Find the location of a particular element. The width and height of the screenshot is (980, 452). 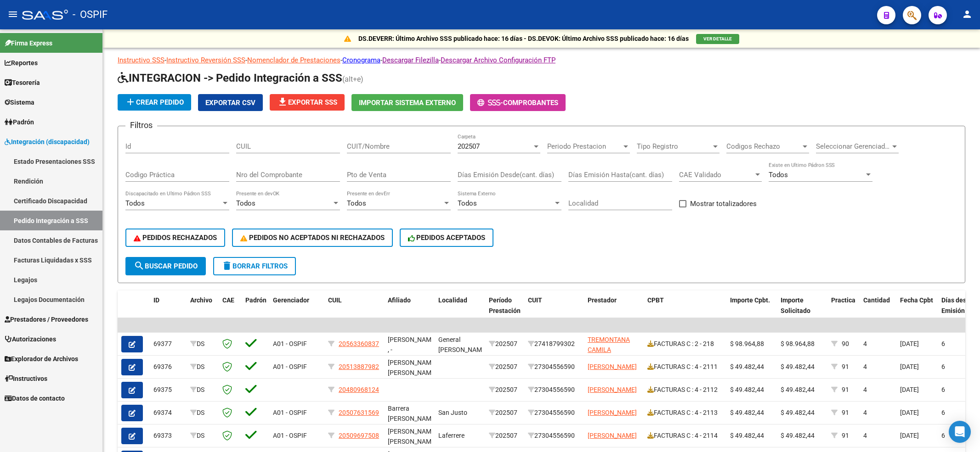

a: Descargar Filezilla is located at coordinates (410, 60).